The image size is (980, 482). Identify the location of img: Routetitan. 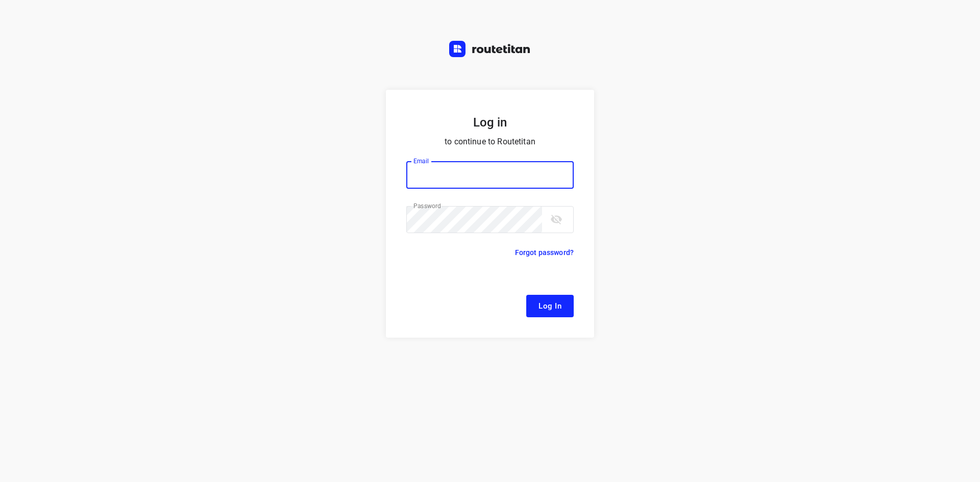
(490, 49).